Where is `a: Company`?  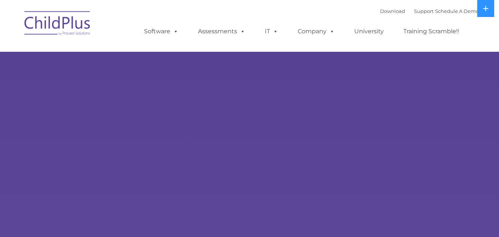 a: Company is located at coordinates (316, 31).